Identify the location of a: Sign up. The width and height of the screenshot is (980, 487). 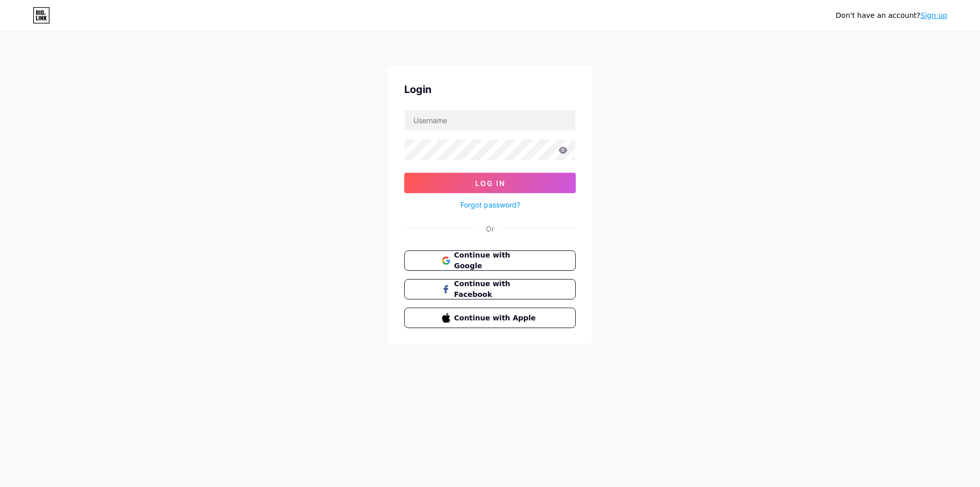
(934, 16).